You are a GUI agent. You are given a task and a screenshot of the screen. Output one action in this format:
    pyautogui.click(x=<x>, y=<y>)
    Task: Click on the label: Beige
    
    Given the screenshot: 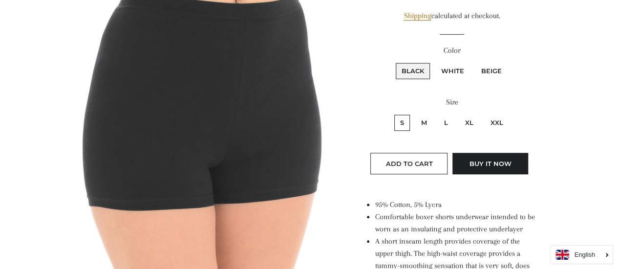 What is the action you would take?
    pyautogui.click(x=492, y=71)
    